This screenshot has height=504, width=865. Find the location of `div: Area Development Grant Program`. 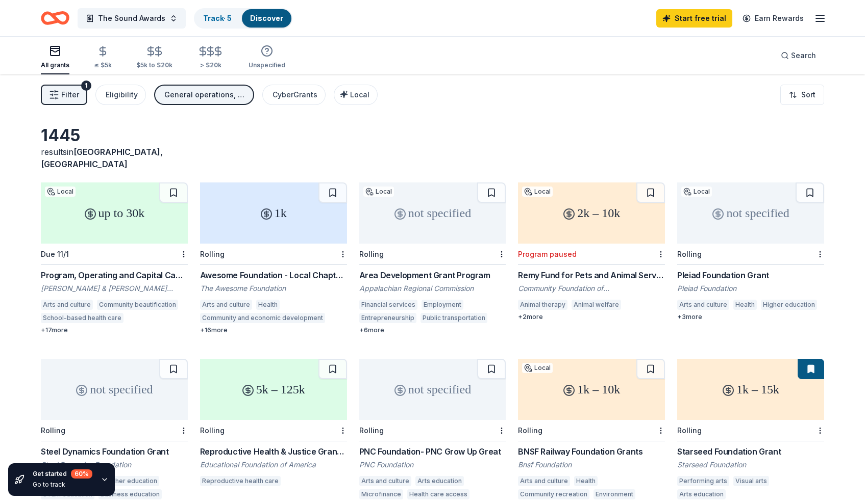

div: Area Development Grant Program is located at coordinates (432, 275).